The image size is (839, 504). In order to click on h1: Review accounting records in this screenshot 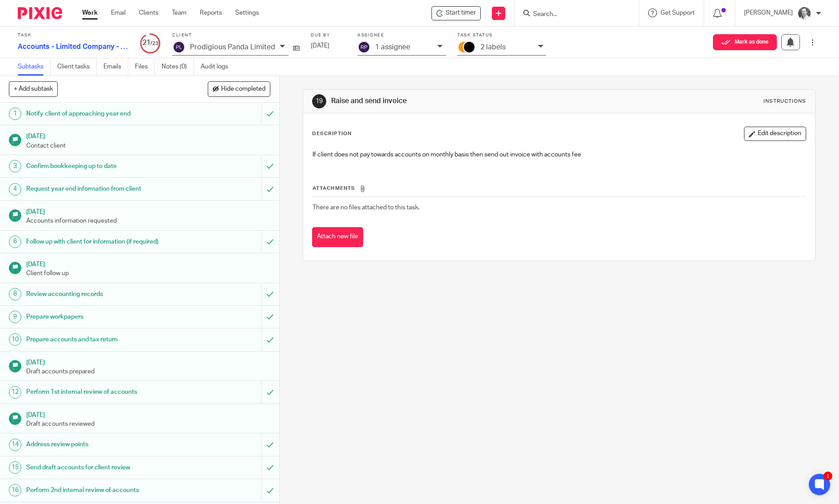, I will do `click(102, 294)`.